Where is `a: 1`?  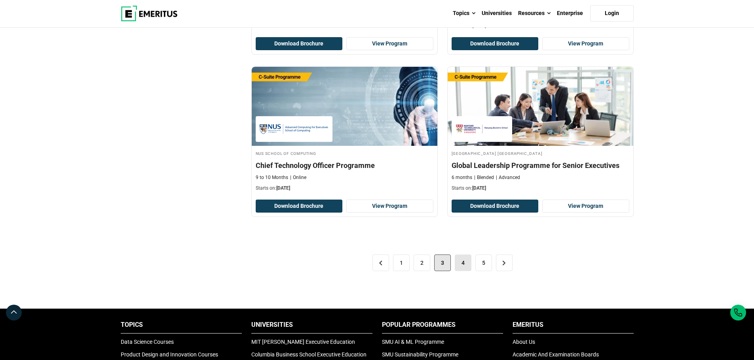 a: 1 is located at coordinates (401, 263).